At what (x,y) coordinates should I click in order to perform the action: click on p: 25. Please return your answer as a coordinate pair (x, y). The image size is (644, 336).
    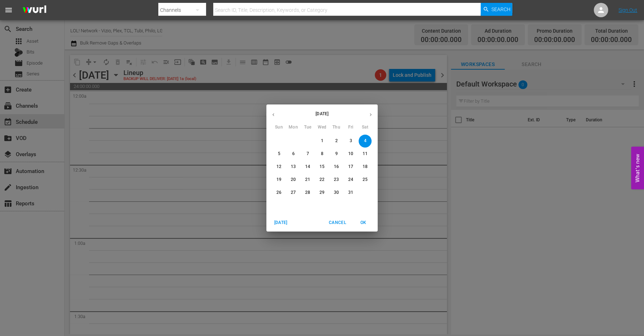
    Looking at the image, I should click on (365, 180).